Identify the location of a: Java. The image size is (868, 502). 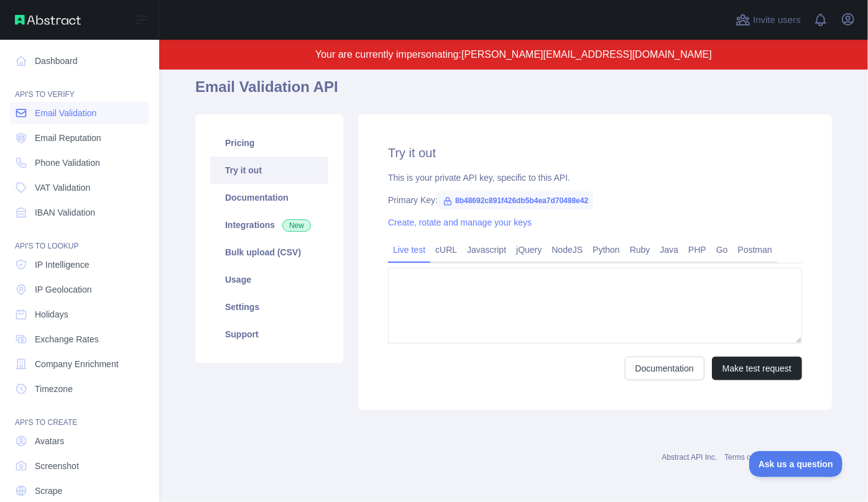
(669, 249).